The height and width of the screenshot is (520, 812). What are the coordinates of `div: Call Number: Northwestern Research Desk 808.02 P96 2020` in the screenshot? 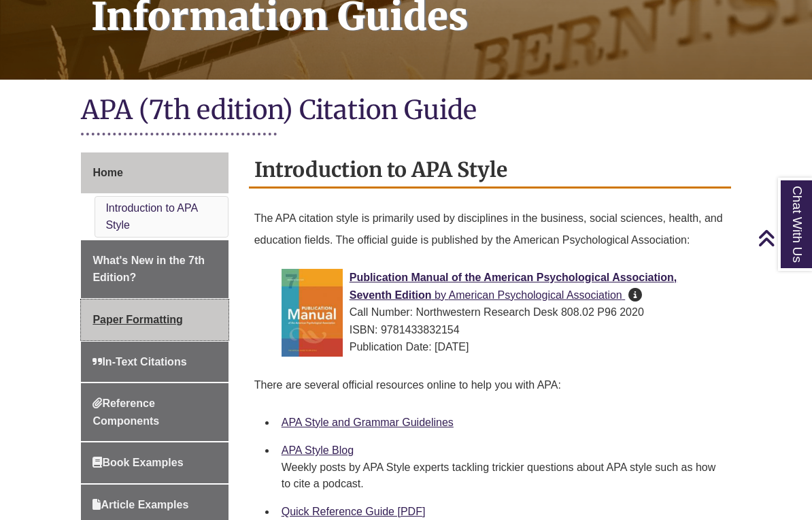 It's located at (501, 312).